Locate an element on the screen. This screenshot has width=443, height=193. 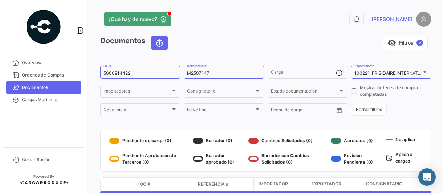
datatable-header-cell: Consignatario is located at coordinates (399, 184).